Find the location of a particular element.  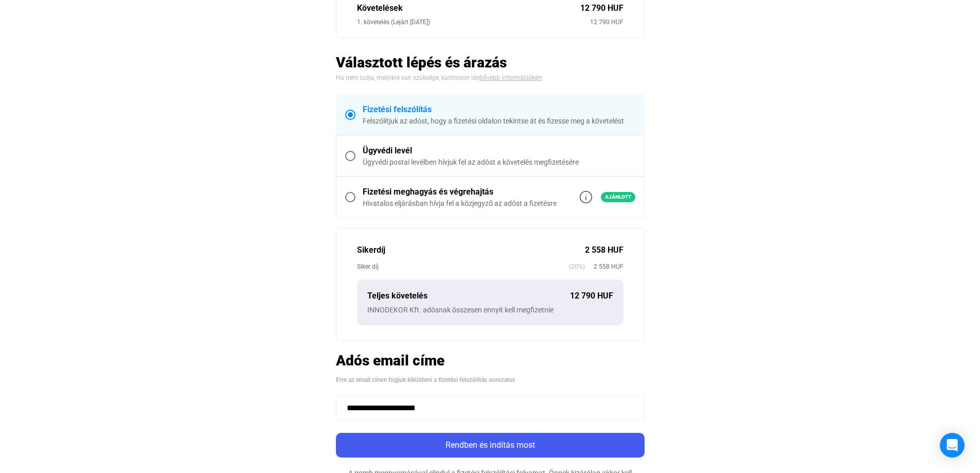

div: Követelések is located at coordinates (469, 8).